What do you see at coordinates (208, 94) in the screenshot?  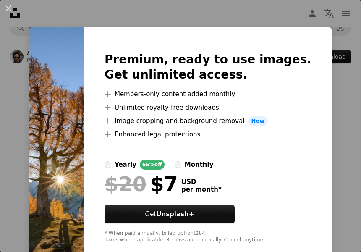 I see `li: Members-only content added monthly` at bounding box center [208, 94].